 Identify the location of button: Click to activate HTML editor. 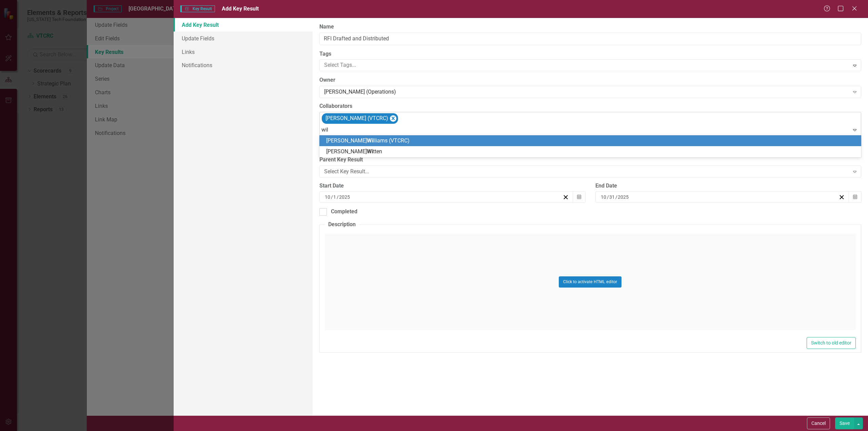
(590, 282).